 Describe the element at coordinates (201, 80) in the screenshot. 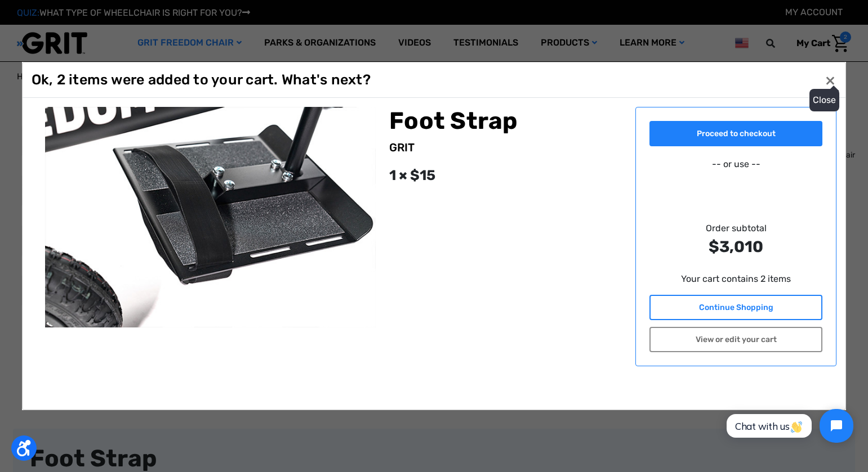

I see `h1: Ok, 2 items were added to your cart. What's next?` at that location.